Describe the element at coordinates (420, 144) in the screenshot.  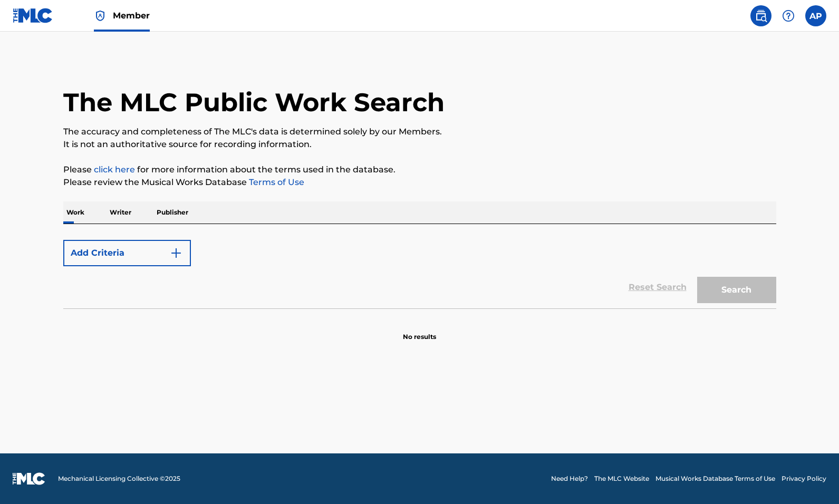
I see `p: It is not an authoritative source for recording information.` at that location.